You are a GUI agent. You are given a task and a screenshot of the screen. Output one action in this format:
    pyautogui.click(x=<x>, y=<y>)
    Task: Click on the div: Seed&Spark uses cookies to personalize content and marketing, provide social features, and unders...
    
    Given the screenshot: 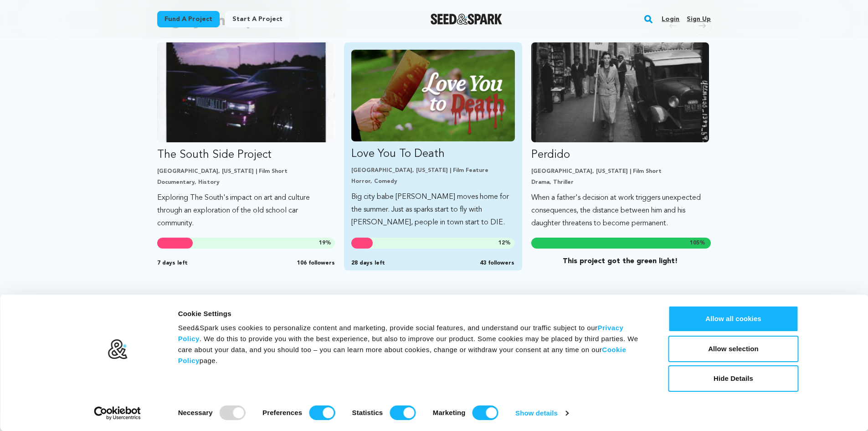 What is the action you would take?
    pyautogui.click(x=413, y=345)
    